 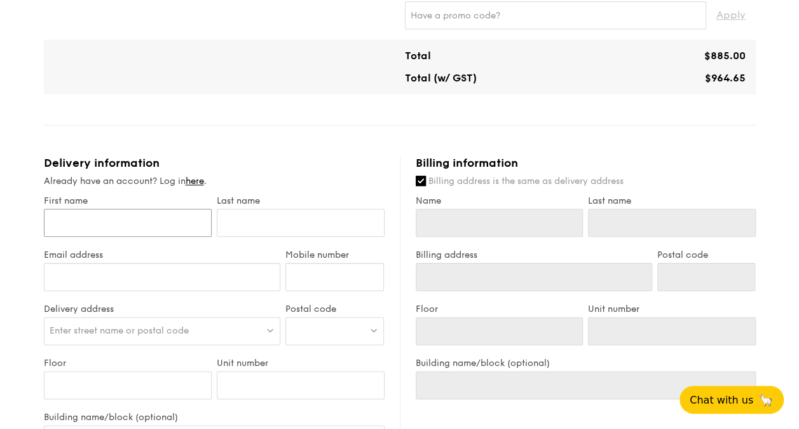 What do you see at coordinates (526, 181) in the screenshot?
I see `span: Billing address is the same as delivery address` at bounding box center [526, 181].